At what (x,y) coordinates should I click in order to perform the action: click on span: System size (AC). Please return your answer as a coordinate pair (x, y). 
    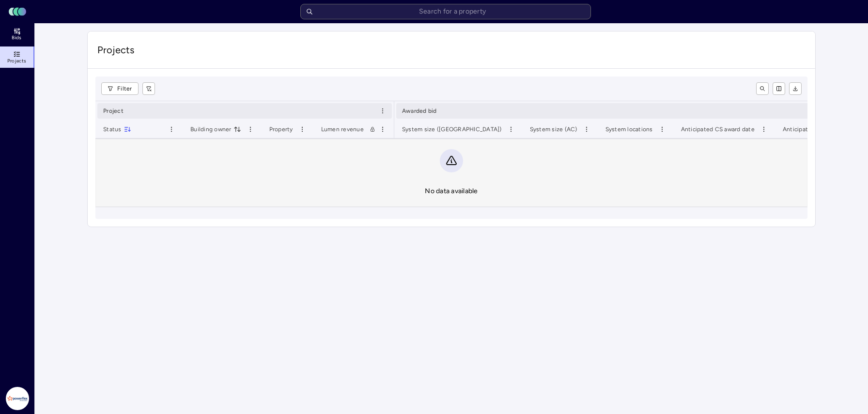
    Looking at the image, I should click on (553, 129).